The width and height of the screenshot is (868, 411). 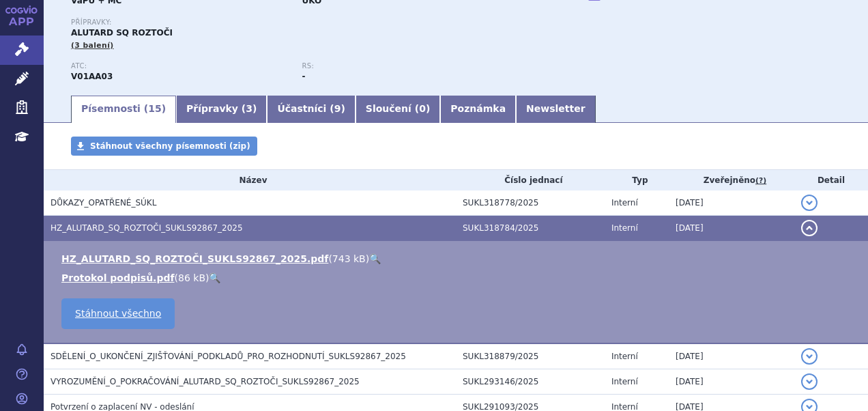 What do you see at coordinates (731, 181) in the screenshot?
I see `th: Zveřejněno` at bounding box center [731, 181].